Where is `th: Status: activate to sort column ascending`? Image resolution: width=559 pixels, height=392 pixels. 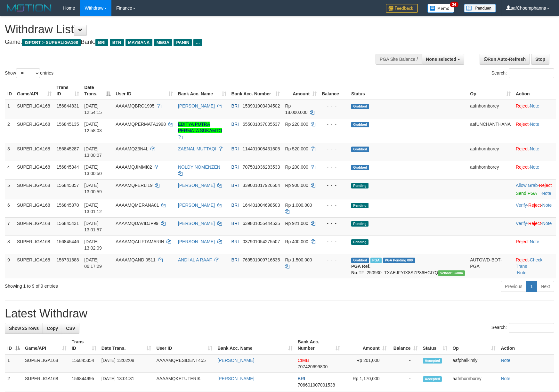
th: Status: activate to sort column ascending is located at coordinates (435, 345).